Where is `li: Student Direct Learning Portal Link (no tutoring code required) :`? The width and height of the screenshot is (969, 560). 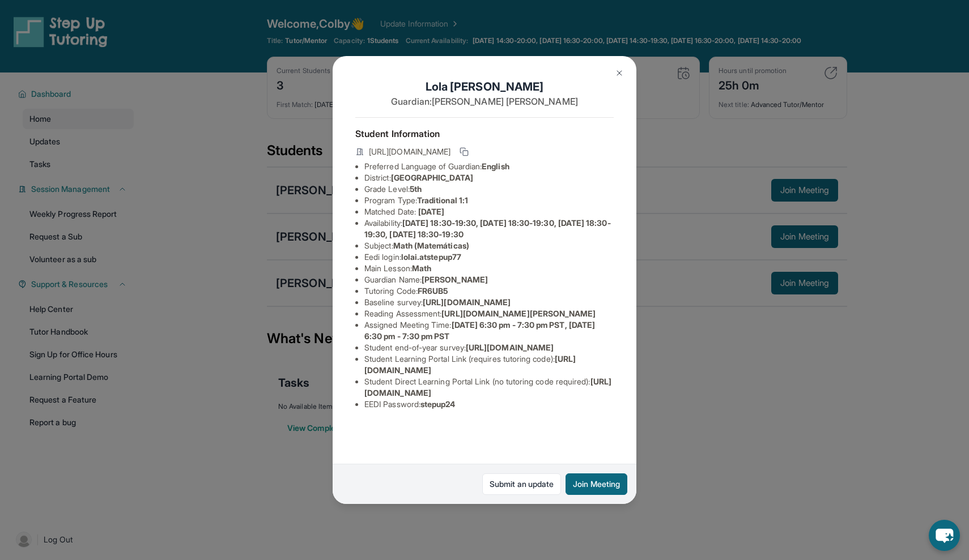
li: Student Direct Learning Portal Link (no tutoring code required) : is located at coordinates (489, 387).